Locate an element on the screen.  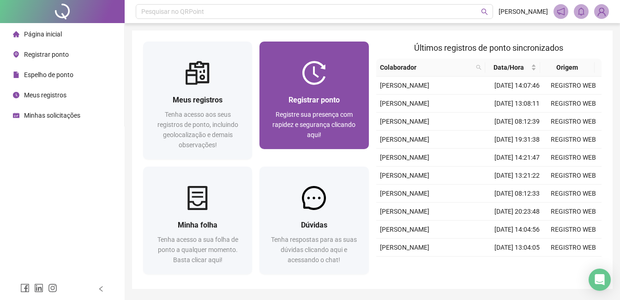
a: Registrar pontoRegistre sua presença com rapidez e segurança clicando aqui! is located at coordinates (314, 95).